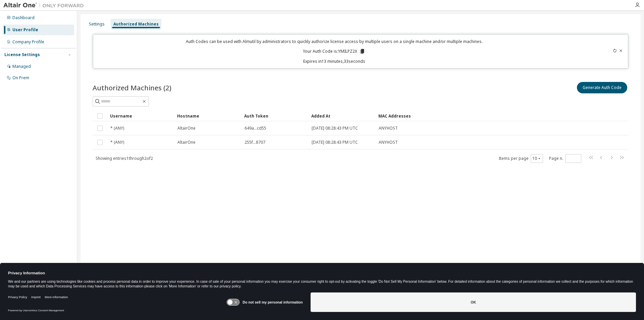  I want to click on span: Items per page, so click(521, 158).